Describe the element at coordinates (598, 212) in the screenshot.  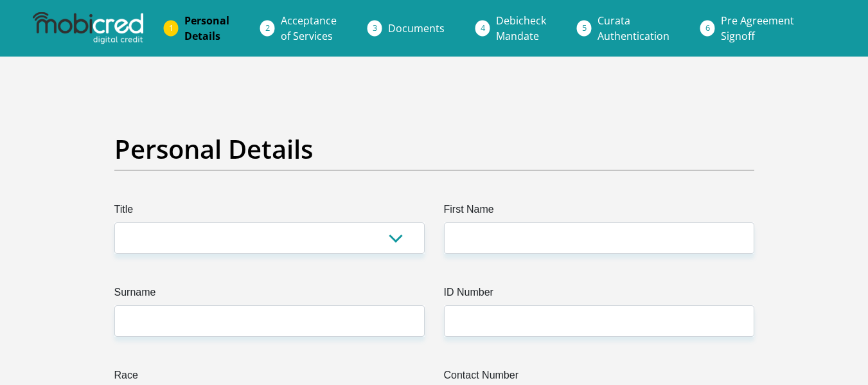
I see `label: First Name` at that location.